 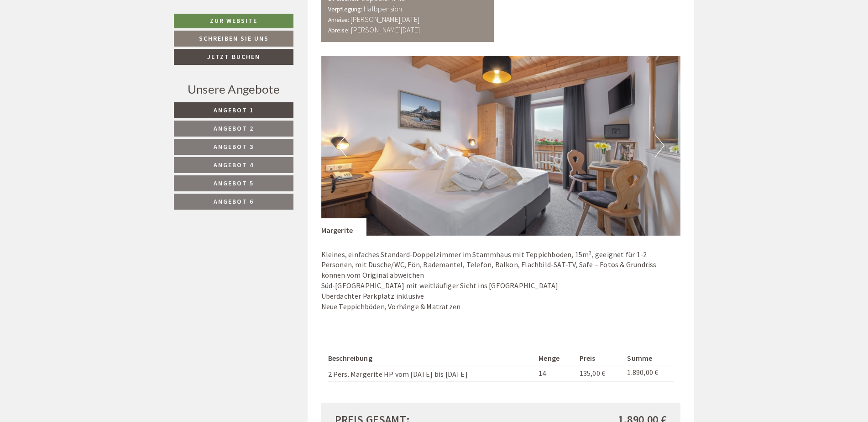 I want to click on button: Next, so click(x=659, y=146).